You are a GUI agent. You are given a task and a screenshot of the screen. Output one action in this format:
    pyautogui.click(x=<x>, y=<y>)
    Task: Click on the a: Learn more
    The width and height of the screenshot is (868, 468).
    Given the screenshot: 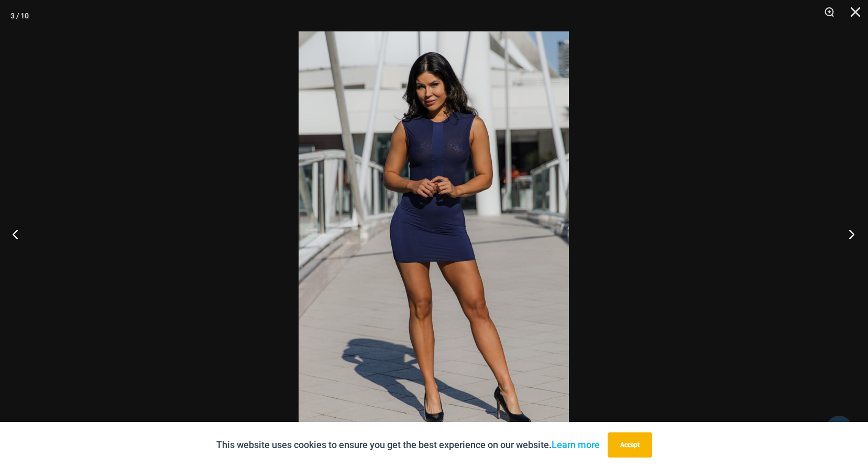 What is the action you would take?
    pyautogui.click(x=576, y=444)
    